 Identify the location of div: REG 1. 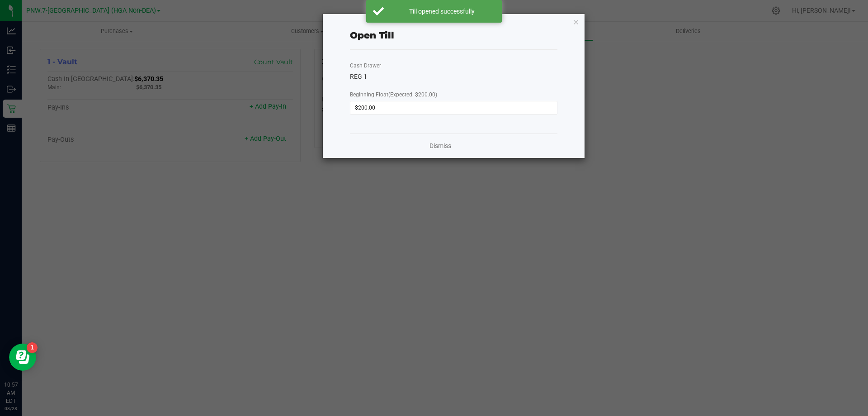
(454, 77).